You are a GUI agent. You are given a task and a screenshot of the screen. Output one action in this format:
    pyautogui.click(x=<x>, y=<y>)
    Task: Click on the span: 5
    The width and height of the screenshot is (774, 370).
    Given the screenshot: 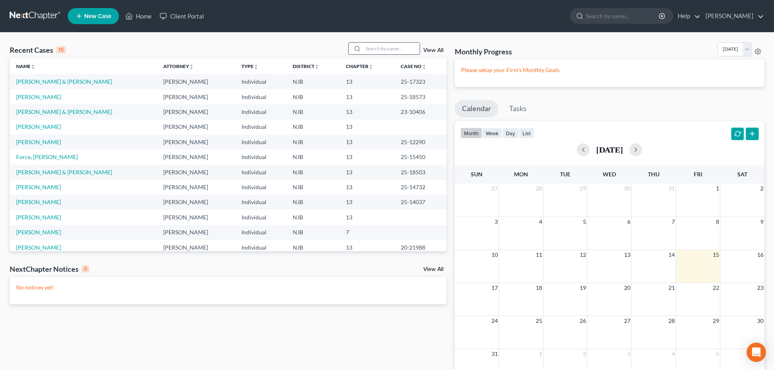 What is the action you would take?
    pyautogui.click(x=585, y=222)
    